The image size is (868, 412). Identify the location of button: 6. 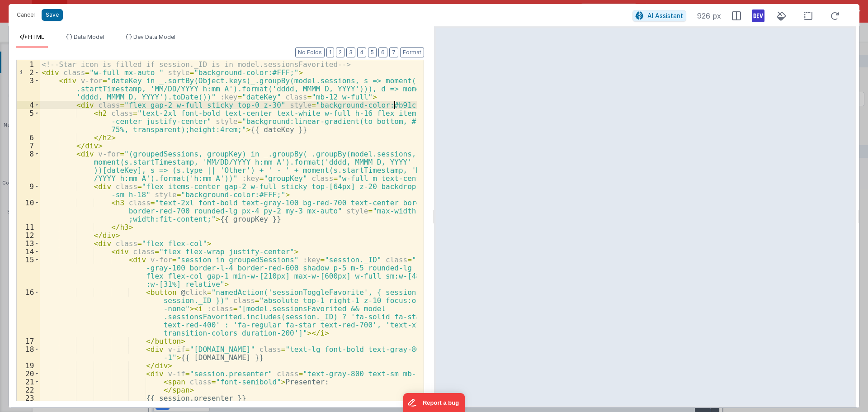
(383, 53).